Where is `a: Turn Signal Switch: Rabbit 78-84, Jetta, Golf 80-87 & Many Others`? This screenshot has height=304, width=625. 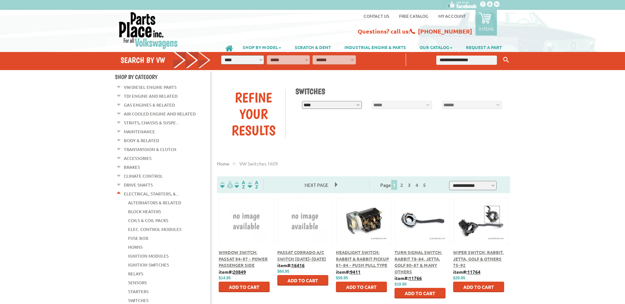
a: Turn Signal Switch: Rabbit 78-84, Jetta, Golf 80-87 & Many Others is located at coordinates (418, 262).